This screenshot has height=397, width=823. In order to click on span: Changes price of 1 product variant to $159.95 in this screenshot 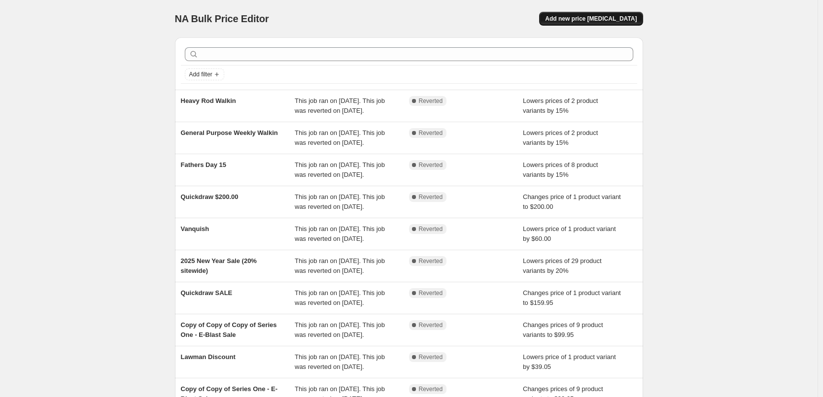, I will do `click(571, 298)`.